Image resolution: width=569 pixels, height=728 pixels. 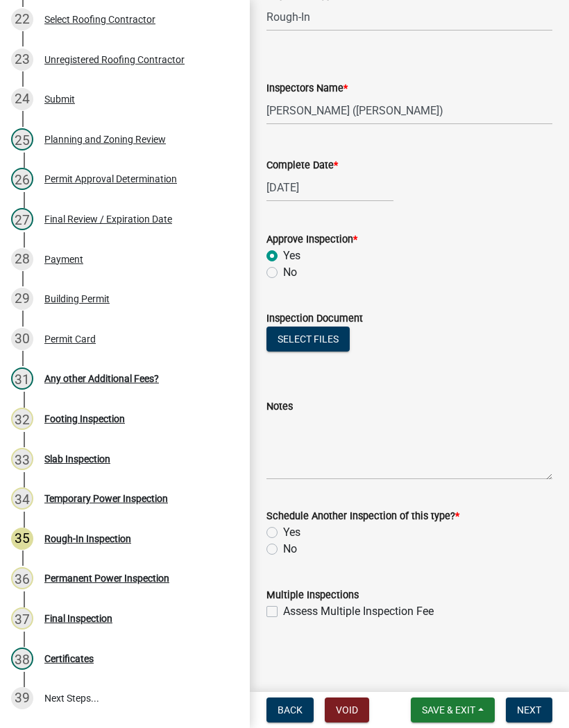 I want to click on div: 32, so click(x=23, y=419).